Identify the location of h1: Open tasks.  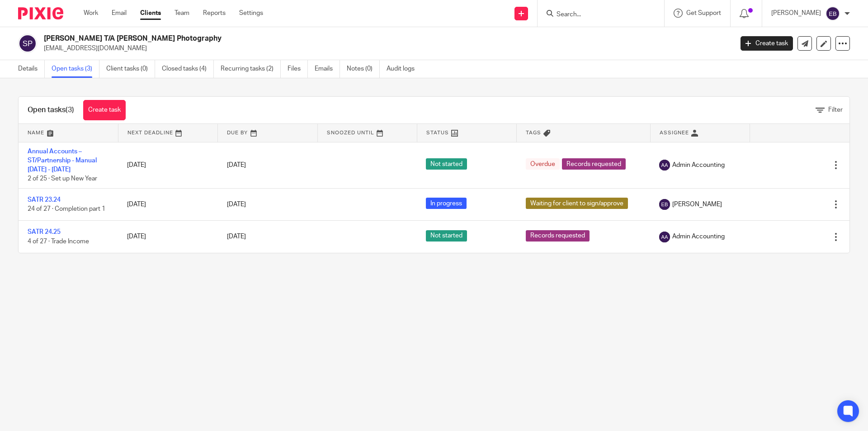
(51, 110).